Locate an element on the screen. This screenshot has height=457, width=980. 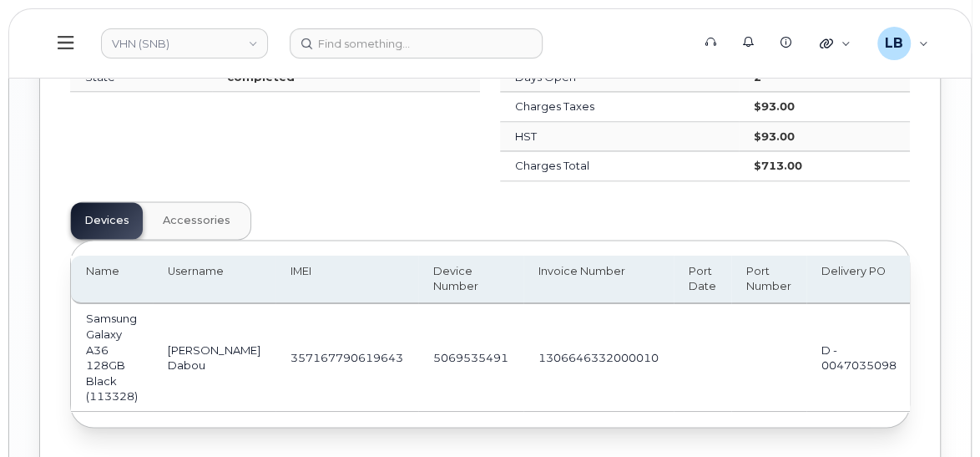
th: Device Number is located at coordinates (471, 279).